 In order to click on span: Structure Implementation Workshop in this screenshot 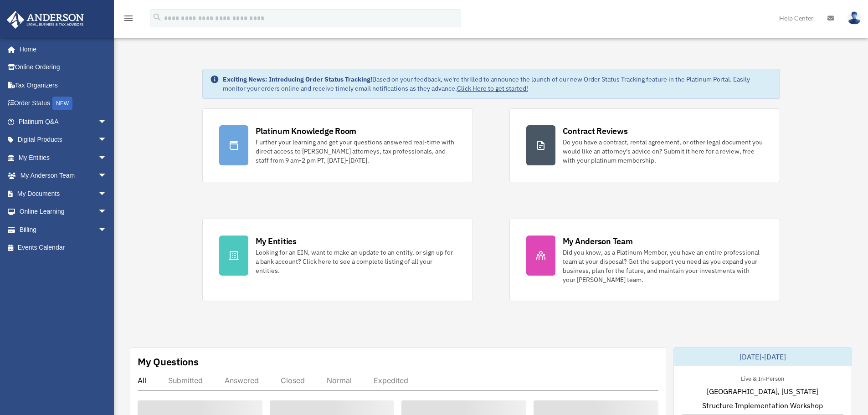, I will do `click(763, 406)`.